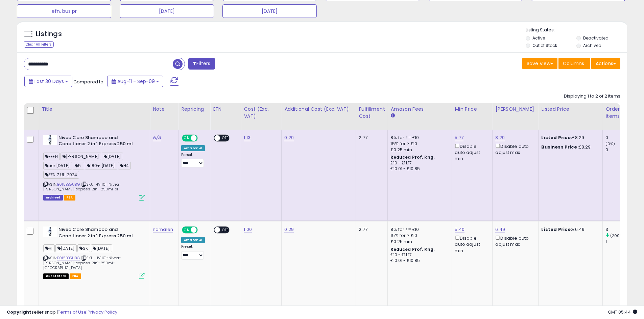  What do you see at coordinates (89, 82) in the screenshot?
I see `span: Compared to:` at bounding box center [89, 82].